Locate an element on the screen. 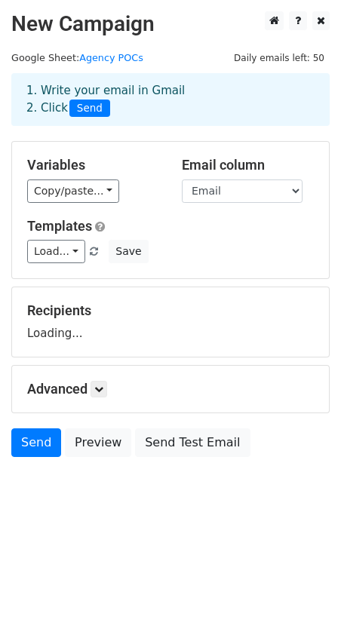  h5: Email column is located at coordinates (247, 165).